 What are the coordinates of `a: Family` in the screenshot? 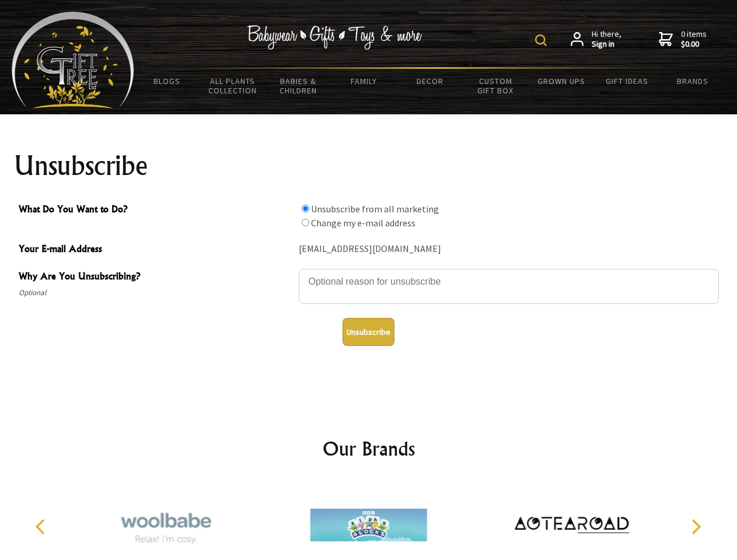 It's located at (364, 81).